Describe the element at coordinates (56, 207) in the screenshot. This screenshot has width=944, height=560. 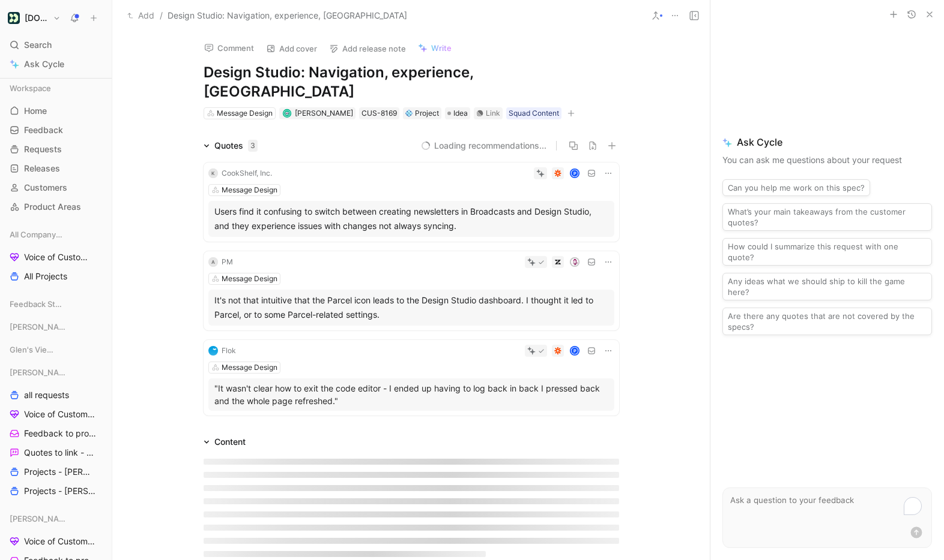
I see `a: Product Areas` at that location.